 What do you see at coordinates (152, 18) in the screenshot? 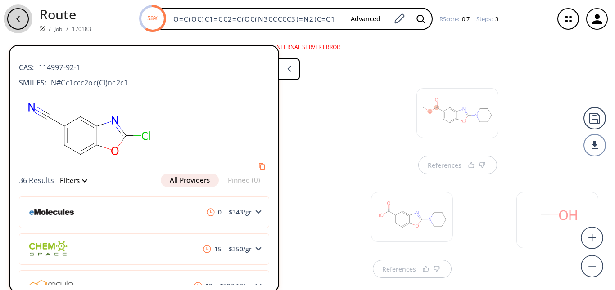
I see `text: 58%` at bounding box center [152, 18].